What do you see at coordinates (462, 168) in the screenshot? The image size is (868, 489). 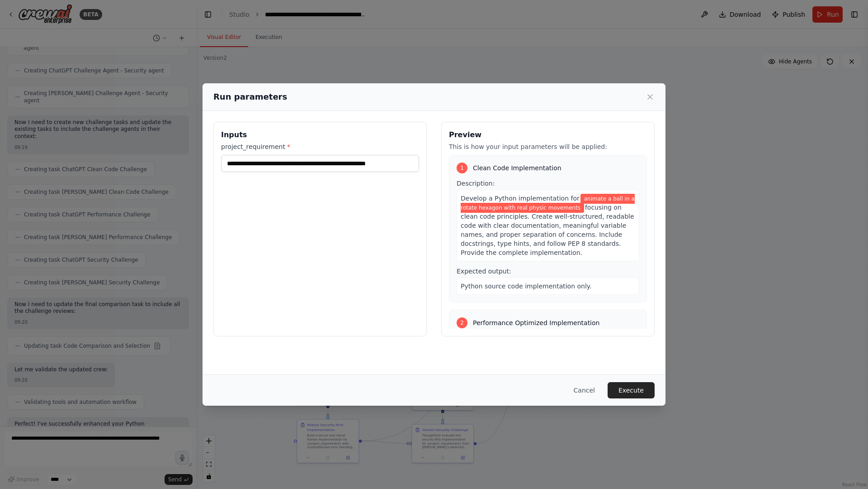 I see `div: 1` at bounding box center [462, 168].